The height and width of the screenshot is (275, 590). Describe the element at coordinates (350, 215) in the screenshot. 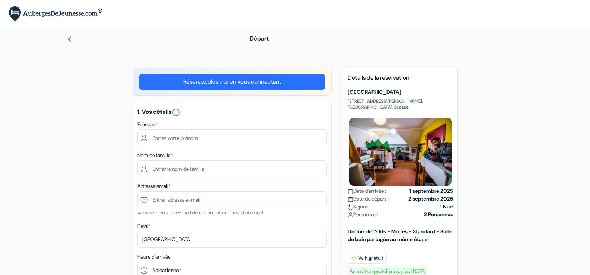

I see `img: user_icon.svg` at that location.